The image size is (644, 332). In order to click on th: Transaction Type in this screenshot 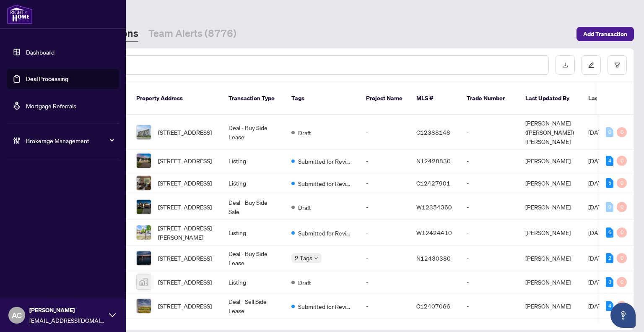, I will do `click(253, 98)`.